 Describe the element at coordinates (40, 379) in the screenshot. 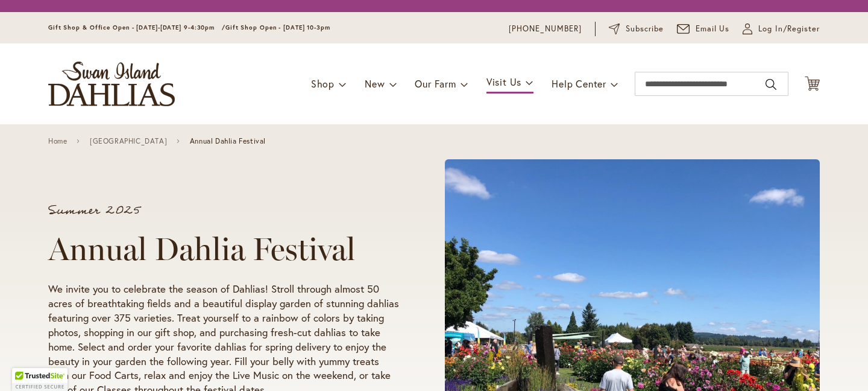

I see `div: TrustedSite Certified` at that location.